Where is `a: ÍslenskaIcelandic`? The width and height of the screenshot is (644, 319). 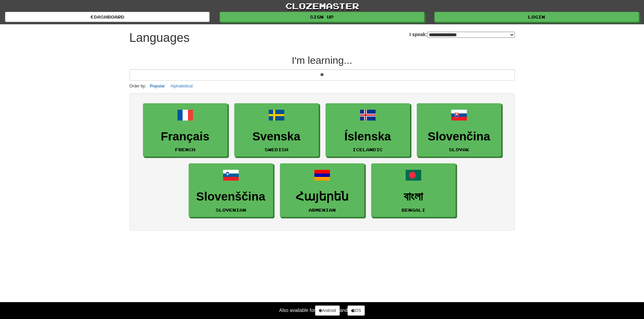
a: ÍslenskaIcelandic is located at coordinates (368, 130).